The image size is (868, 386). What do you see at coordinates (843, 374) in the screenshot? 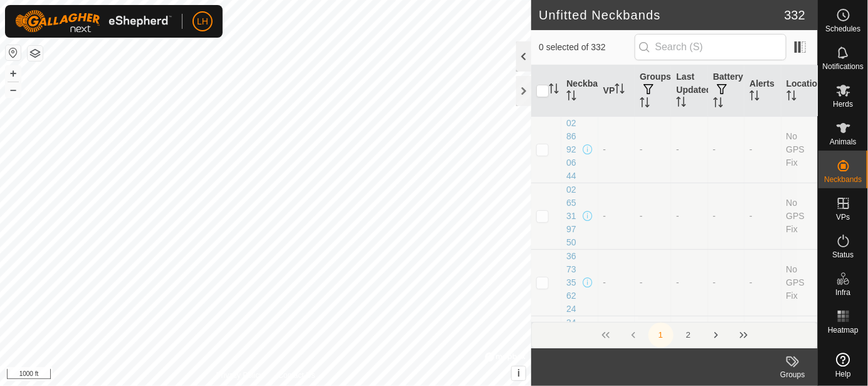
I see `span: Help` at bounding box center [843, 374].